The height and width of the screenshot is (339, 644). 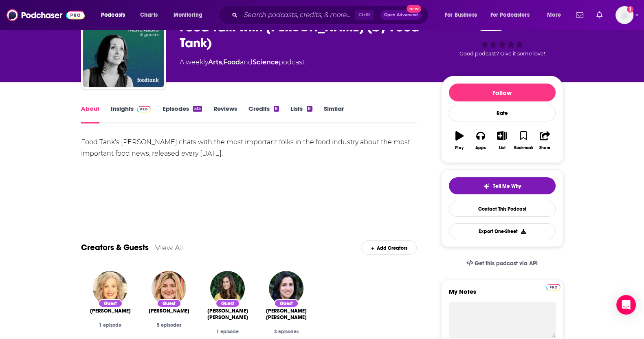 I want to click on span: Podcasts, so click(x=113, y=15).